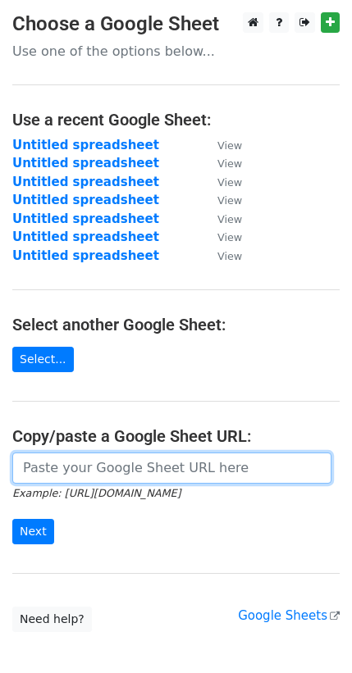  I want to click on h3: Choose a Google Sheet, so click(175, 24).